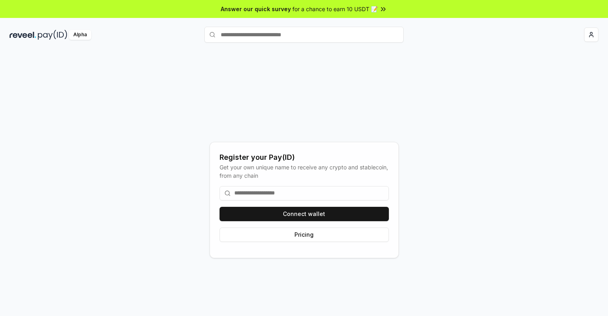  What do you see at coordinates (256, 9) in the screenshot?
I see `span: Answer our quick survey` at bounding box center [256, 9].